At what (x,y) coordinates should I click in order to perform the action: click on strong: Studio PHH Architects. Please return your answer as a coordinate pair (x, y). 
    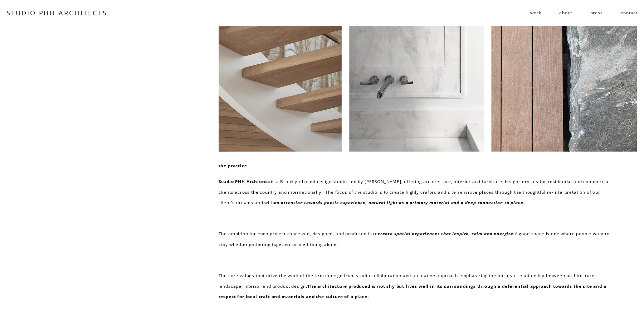
    Looking at the image, I should click on (245, 181).